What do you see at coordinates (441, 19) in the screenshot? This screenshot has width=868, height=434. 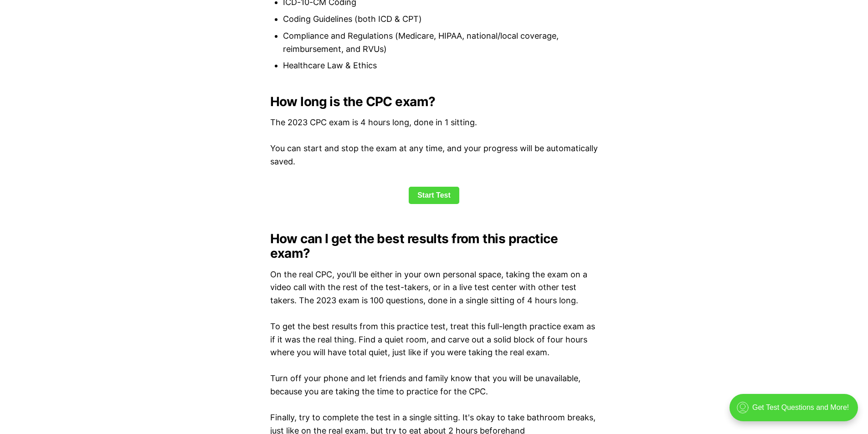 I see `li: Coding Guidelines (both ICD & CPT)` at bounding box center [441, 19].